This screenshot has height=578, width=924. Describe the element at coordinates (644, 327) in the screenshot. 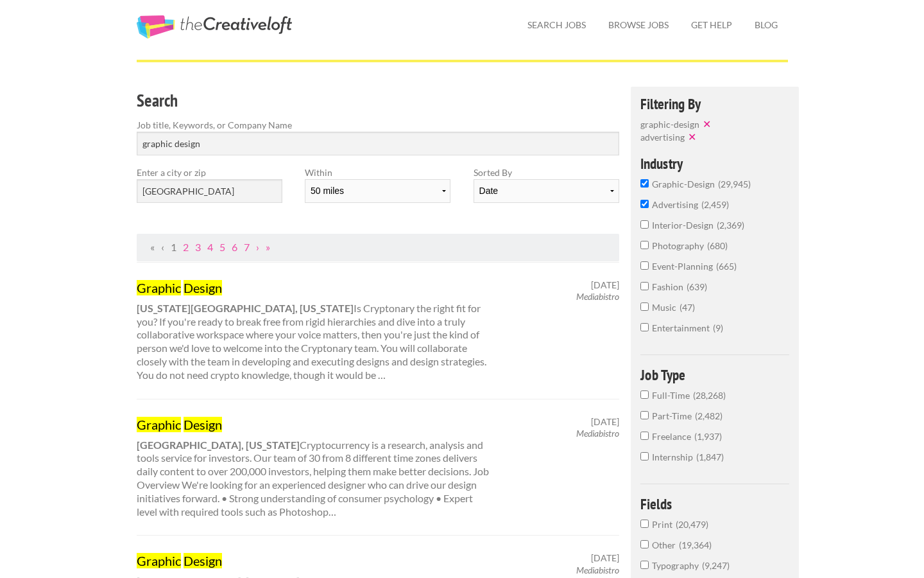

I see `input: entertainment9` at that location.